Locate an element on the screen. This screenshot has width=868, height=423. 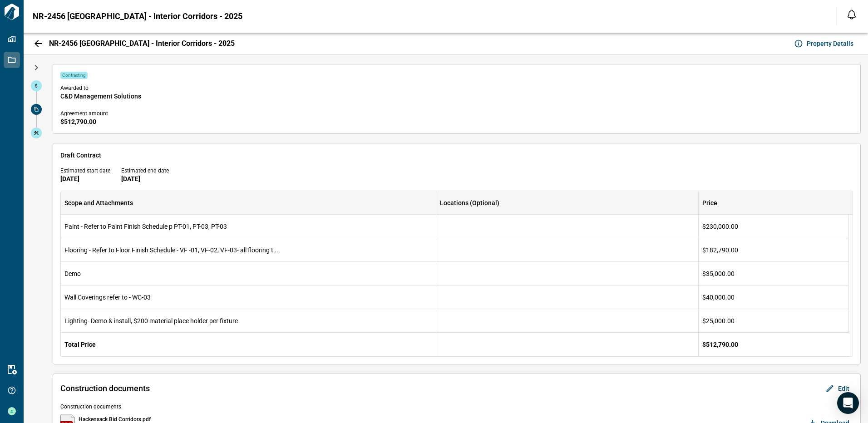
button: Property Details is located at coordinates (824, 44).